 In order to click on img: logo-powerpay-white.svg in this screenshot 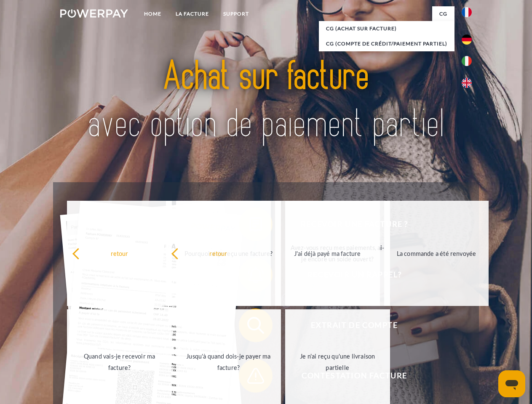, I will do `click(94, 13)`.